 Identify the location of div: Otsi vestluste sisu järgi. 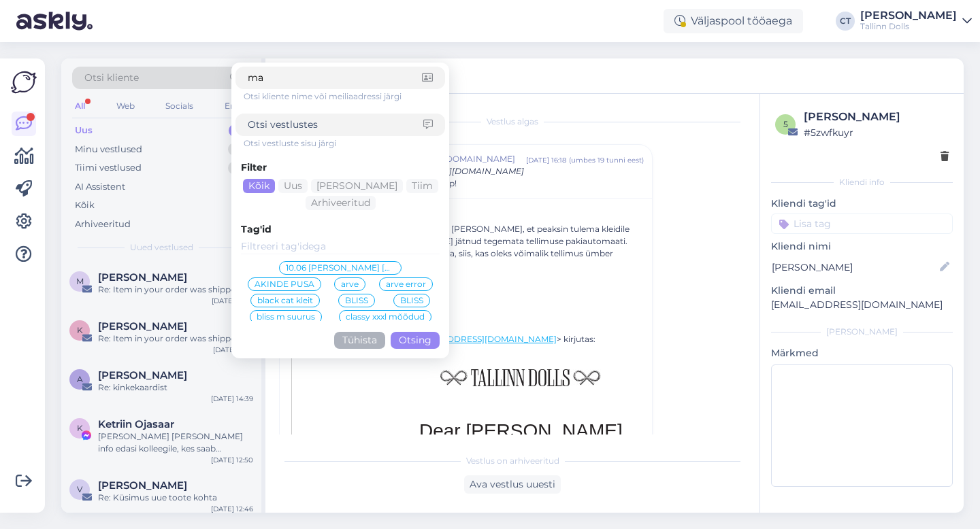
(345, 144).